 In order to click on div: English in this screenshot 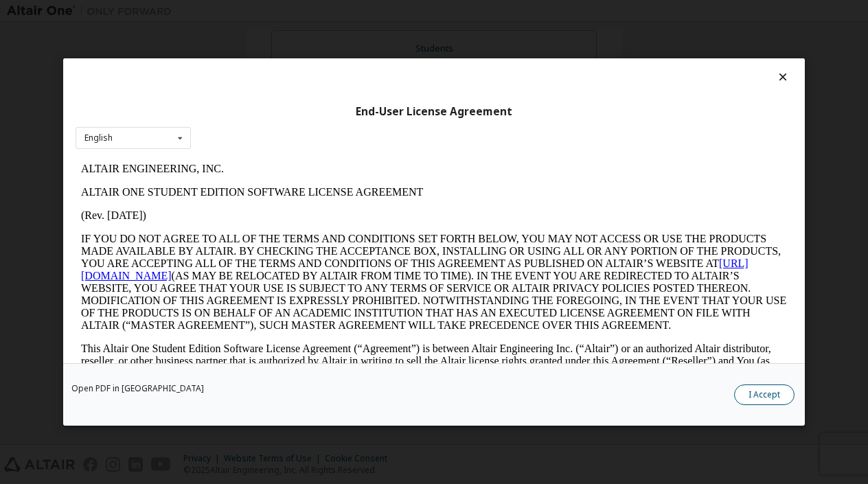, I will do `click(98, 138)`.